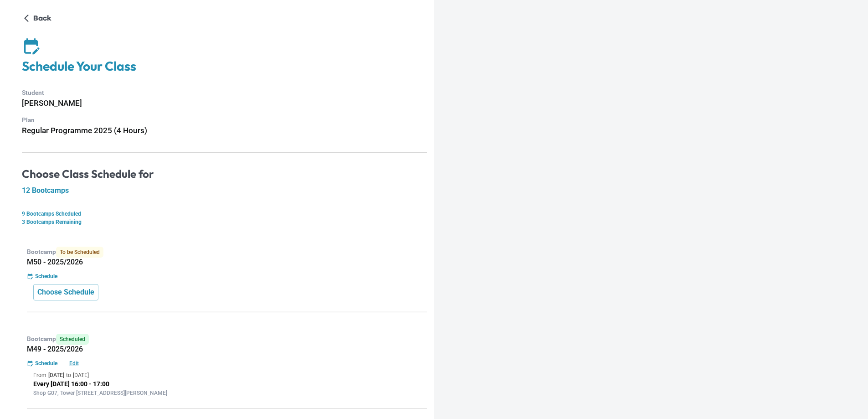 This screenshot has width=868, height=419. I want to click on span: Scheduled, so click(72, 339).